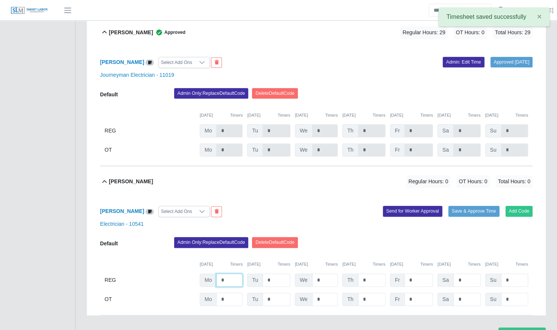 The height and width of the screenshot is (330, 557). I want to click on a: Electrician - 10541, so click(122, 224).